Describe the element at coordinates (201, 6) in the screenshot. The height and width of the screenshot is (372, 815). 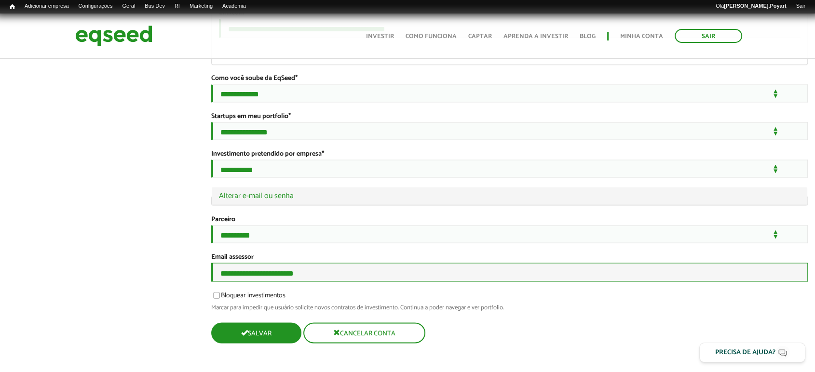
I see `a: Marketing` at that location.